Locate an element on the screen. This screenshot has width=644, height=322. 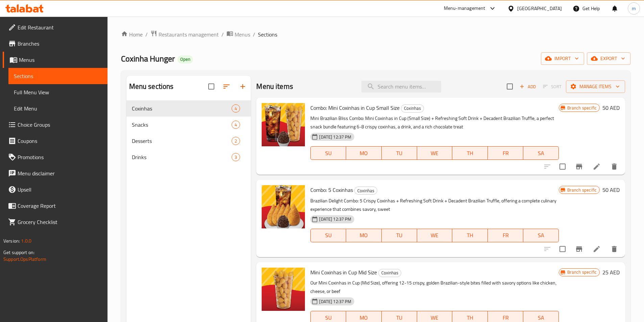
span: Add is located at coordinates (528, 87).